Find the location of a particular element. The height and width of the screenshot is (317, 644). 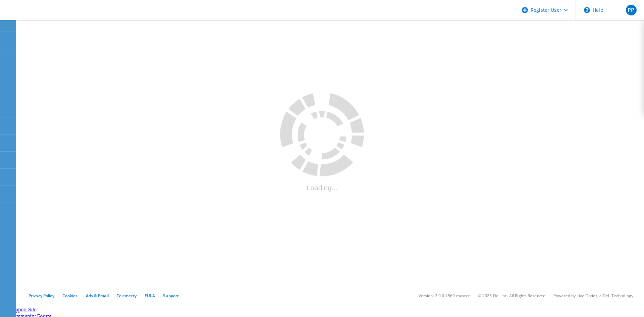

a: Cookies is located at coordinates (70, 295).